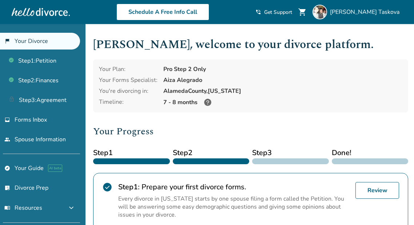 This screenshot has width=414, height=225. Describe the element at coordinates (31, 120) in the screenshot. I see `span: Forms Inbox` at that location.